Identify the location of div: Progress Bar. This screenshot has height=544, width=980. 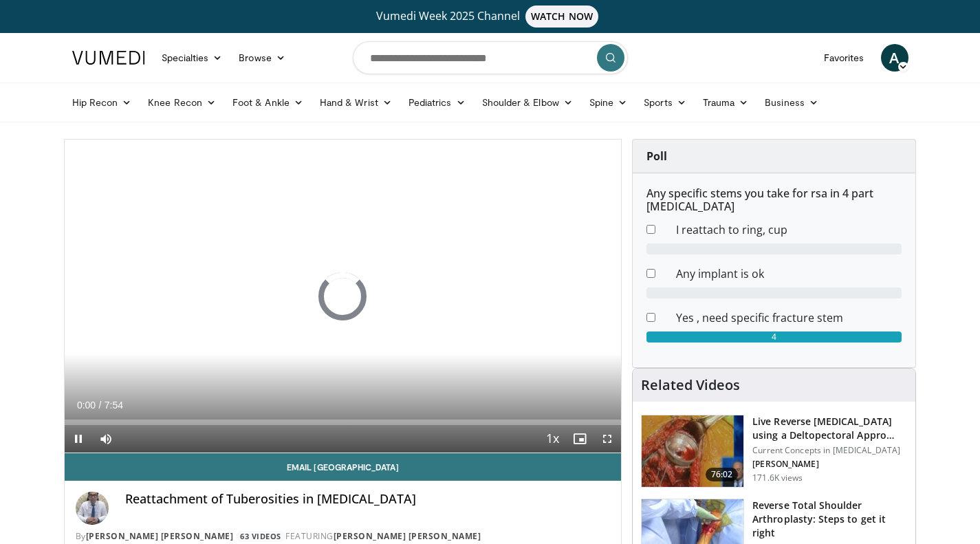
(344, 423).